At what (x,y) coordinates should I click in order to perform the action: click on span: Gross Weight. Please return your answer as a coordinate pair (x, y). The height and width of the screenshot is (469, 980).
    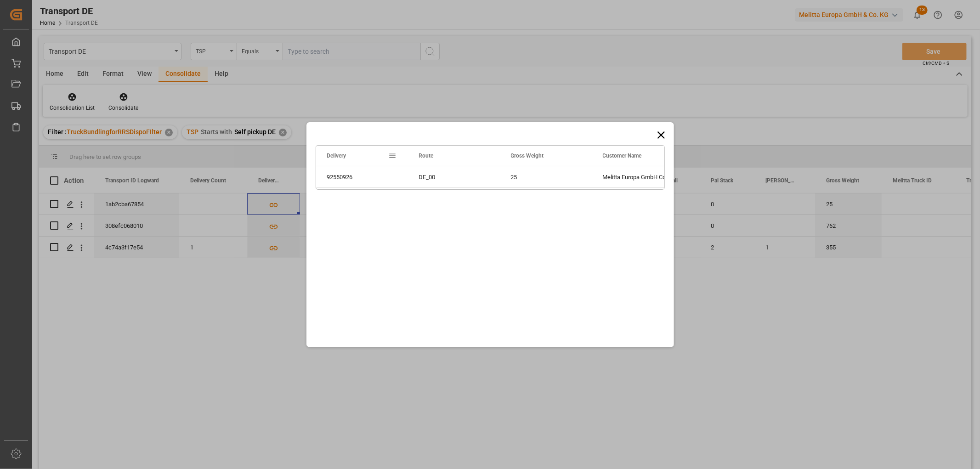
    Looking at the image, I should click on (528, 156).